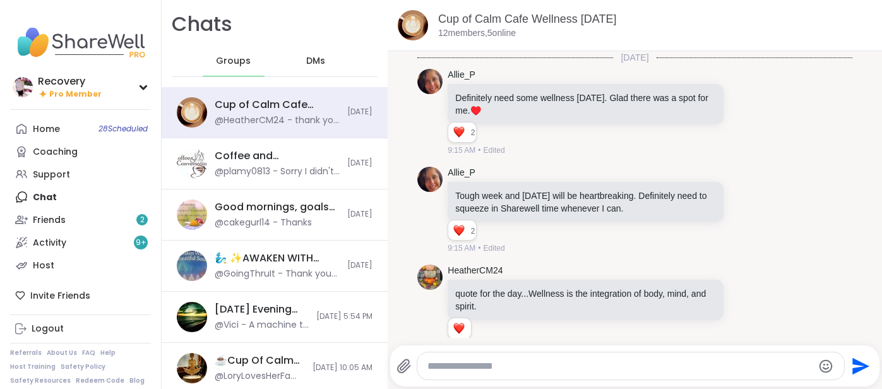  I want to click on div: Logout, so click(47, 329).